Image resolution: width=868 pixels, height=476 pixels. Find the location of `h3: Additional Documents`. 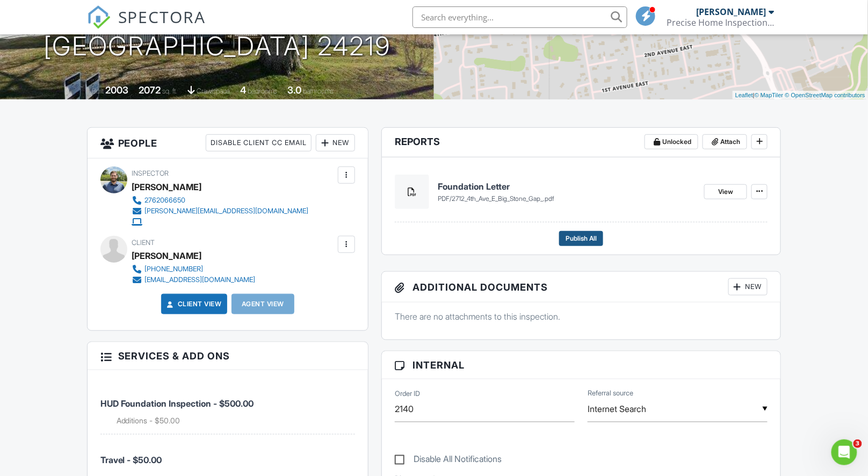

h3: Additional Documents is located at coordinates (581, 287).